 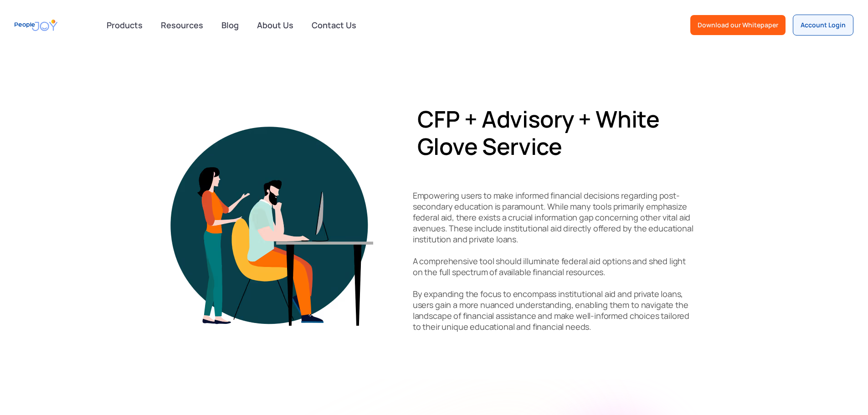 What do you see at coordinates (272, 226) in the screenshot?
I see `img: Financial-Wellness` at bounding box center [272, 226].